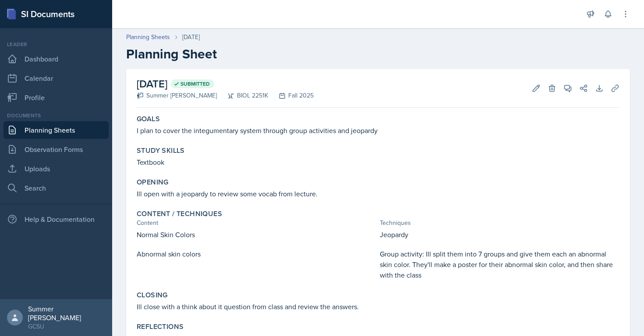 This screenshot has height=336, width=644. Describe the element at coordinates (378, 54) in the screenshot. I see `h2: Planning Sheet` at that location.